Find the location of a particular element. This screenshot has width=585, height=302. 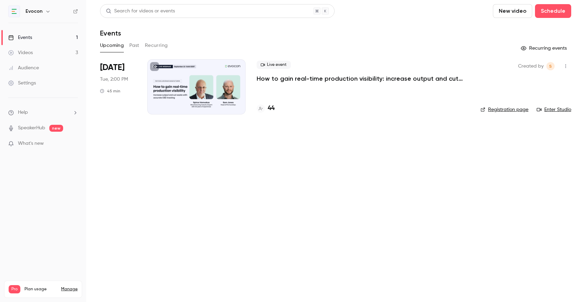

a: 44 is located at coordinates (266, 108).